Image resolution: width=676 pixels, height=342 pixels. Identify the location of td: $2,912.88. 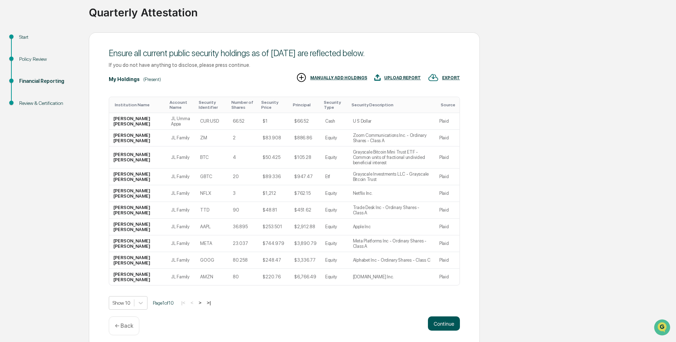
(305, 227).